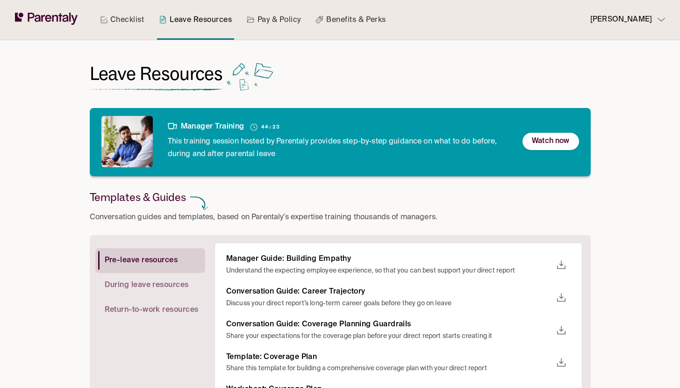 The width and height of the screenshot is (680, 388). Describe the element at coordinates (389, 303) in the screenshot. I see `p: Discuss your direct report’s long-term career goals before they go on leave` at that location.